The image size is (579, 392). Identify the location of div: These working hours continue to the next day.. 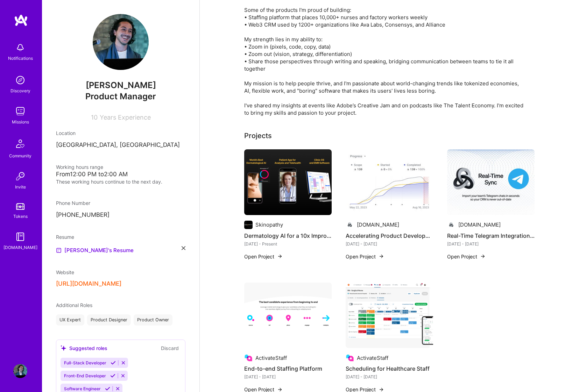
(121, 182).